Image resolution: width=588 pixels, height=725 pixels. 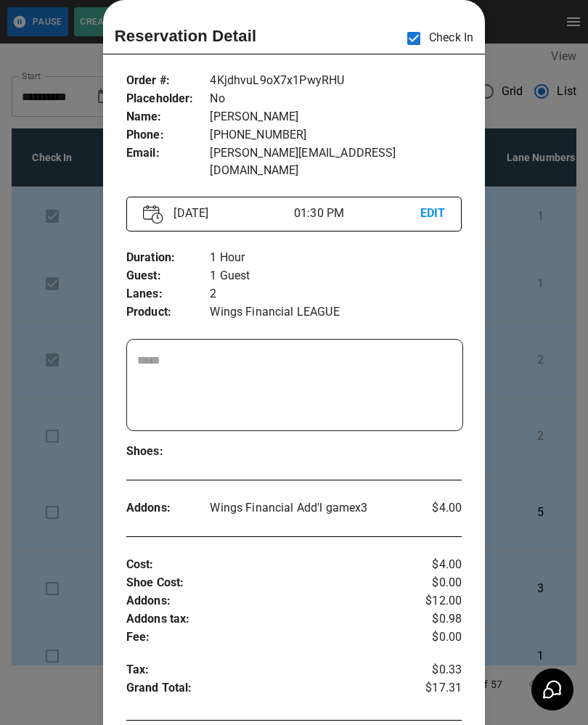 I want to click on p: Grand Total :, so click(x=265, y=690).